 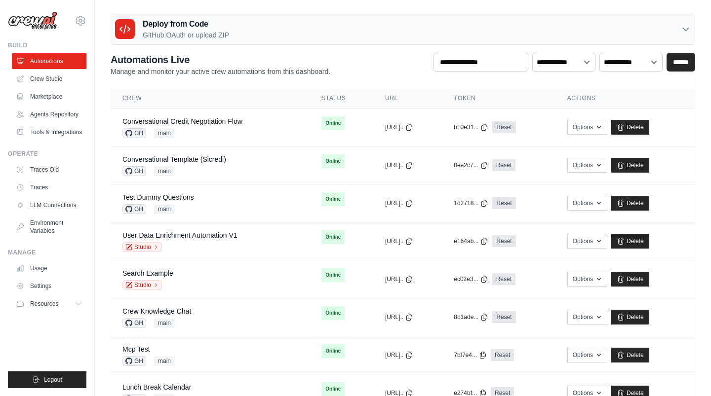 What do you see at coordinates (156, 387) in the screenshot?
I see `a: Lunch Break Calendar` at bounding box center [156, 387].